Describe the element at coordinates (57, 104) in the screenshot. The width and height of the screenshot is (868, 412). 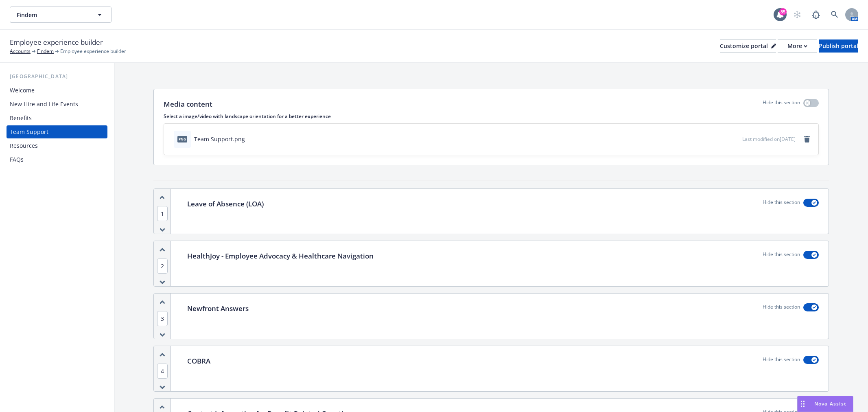
I see `a: New Hire and Life Events` at that location.